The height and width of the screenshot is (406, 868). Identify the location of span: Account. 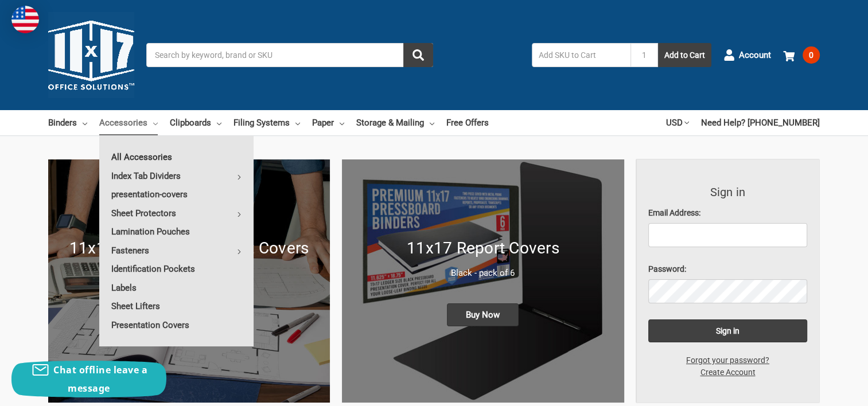
(755, 55).